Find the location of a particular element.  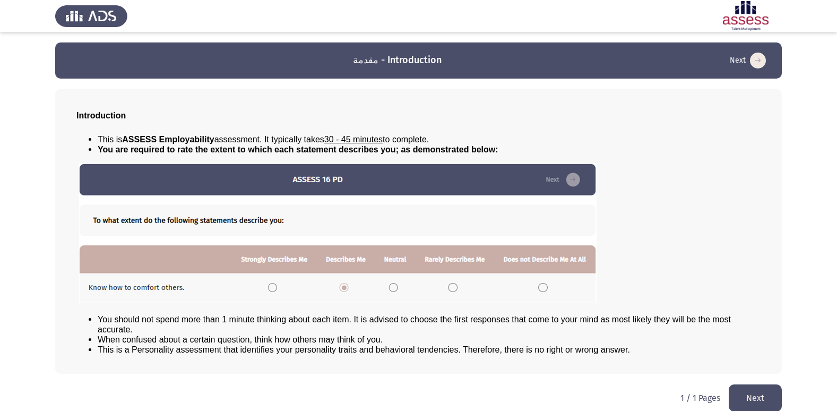

span: You should not spend more than 1 minute thinking about each item. It is advised to choose the fir... is located at coordinates (414, 324).